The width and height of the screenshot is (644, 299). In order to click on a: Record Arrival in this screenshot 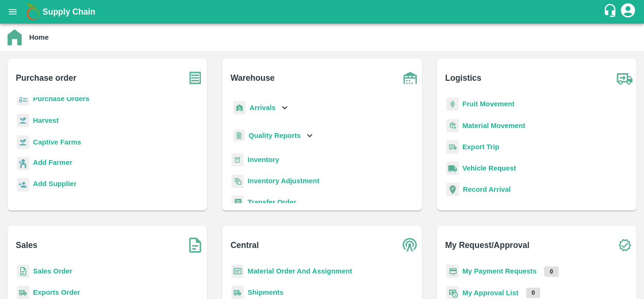, I will do `click(487, 189)`.